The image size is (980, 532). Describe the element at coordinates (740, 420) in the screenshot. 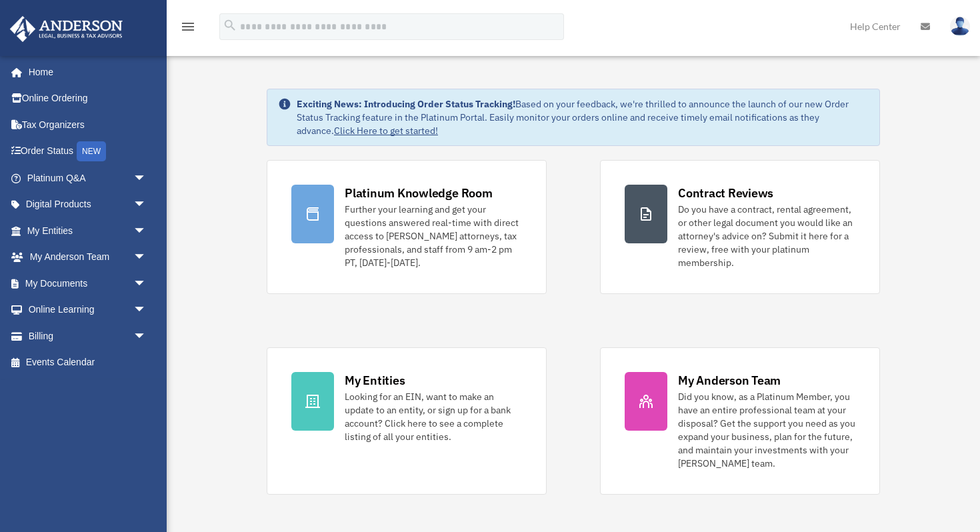

I see `a: My Anderson Team Did you know, as a Platinum Member, you have an entire professional team at your...` at that location.